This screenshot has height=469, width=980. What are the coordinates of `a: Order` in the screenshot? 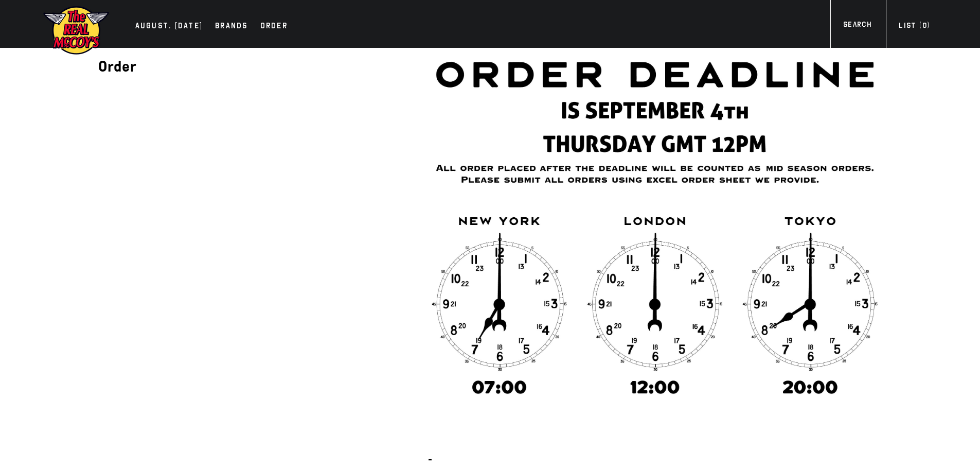 It's located at (274, 27).